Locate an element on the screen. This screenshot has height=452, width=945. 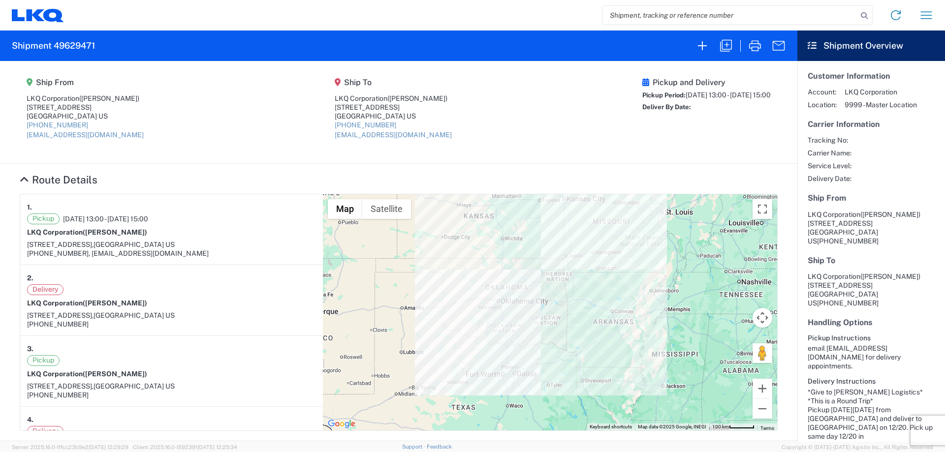
strong: 1. is located at coordinates (30, 207).